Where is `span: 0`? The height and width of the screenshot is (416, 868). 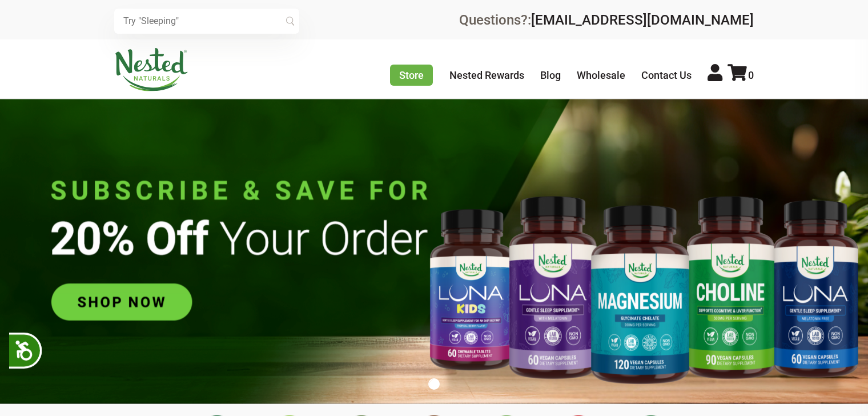
span: 0 is located at coordinates (751, 75).